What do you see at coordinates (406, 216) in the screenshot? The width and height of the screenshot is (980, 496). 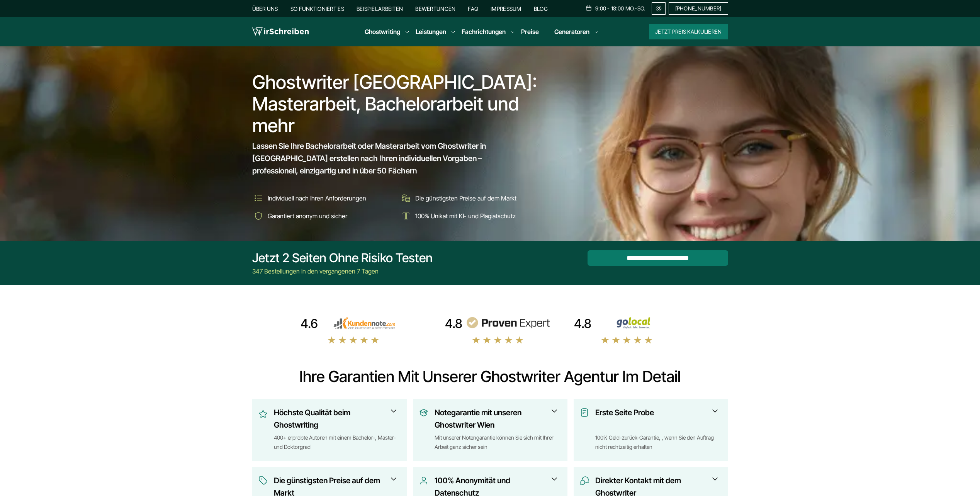 I see `img: 100% Unikat mit KI- und Plagiatschutz` at bounding box center [406, 216].